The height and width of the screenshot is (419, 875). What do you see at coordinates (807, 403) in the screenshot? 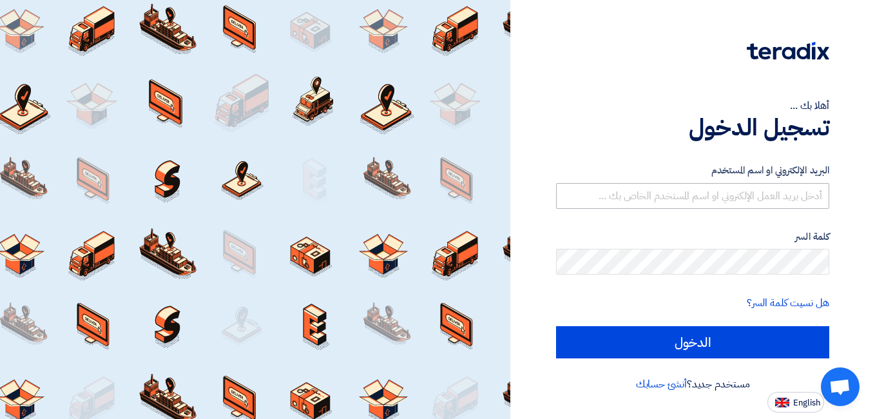
I see `span: English` at bounding box center [807, 403].